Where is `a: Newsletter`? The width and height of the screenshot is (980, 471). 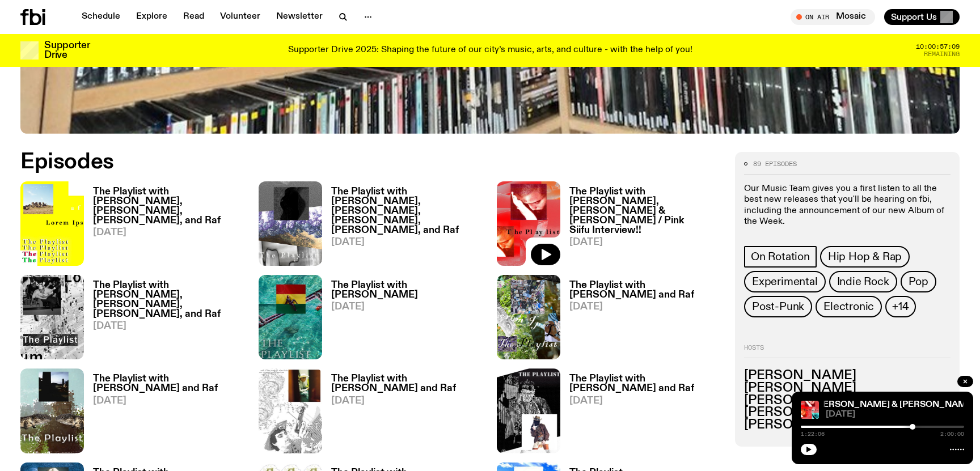
a: Newsletter is located at coordinates (299, 17).